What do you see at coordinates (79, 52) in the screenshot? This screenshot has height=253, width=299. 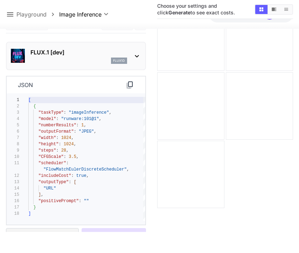 I see `p: FLUX.1 [dev]` at bounding box center [79, 52].